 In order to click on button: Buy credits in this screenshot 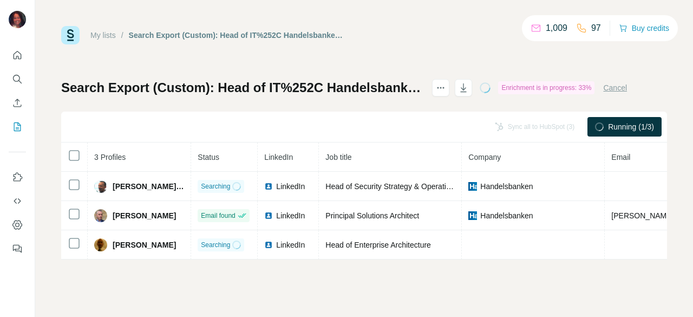, I will do `click(643, 28)`.